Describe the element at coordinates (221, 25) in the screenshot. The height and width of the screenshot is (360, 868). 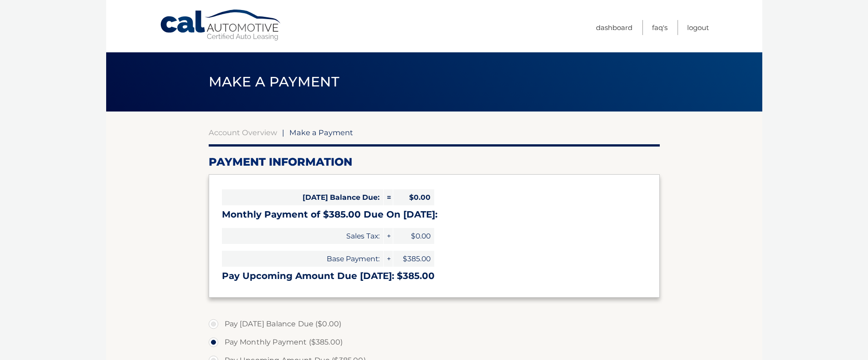
I see `a: Cal Automotive` at that location.